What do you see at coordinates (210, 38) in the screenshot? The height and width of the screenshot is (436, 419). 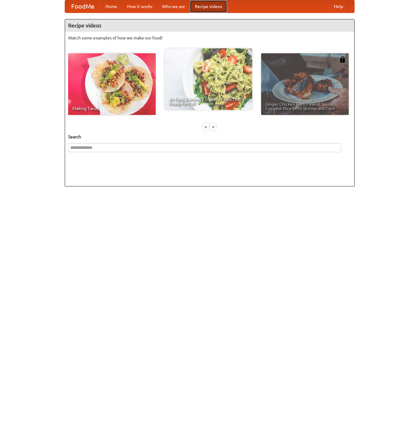 I see `p: Watch some examples of how we make our food!` at bounding box center [210, 38].